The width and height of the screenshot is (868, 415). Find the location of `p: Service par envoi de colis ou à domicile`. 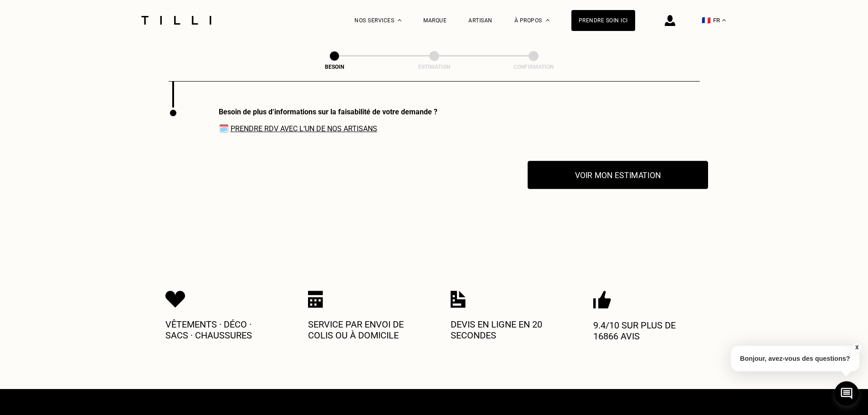

p: Service par envoi de colis ou à domicile is located at coordinates (363, 330).